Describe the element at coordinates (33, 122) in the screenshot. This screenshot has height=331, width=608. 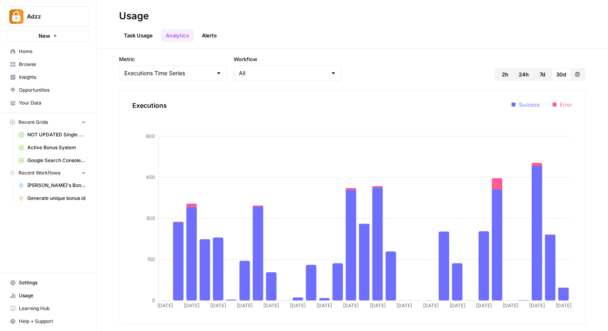
I see `span: Recent Grids` at that location.